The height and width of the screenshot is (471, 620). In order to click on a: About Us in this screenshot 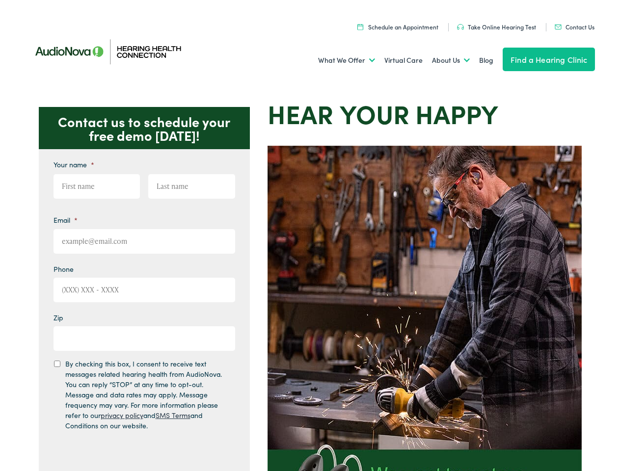, I will do `click(451, 60)`.